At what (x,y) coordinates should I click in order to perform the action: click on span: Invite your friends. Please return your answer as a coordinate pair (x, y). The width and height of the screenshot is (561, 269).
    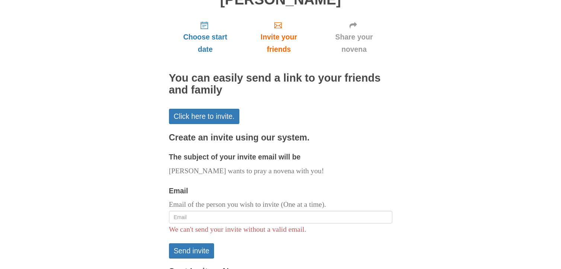
    Looking at the image, I should click on (278, 43).